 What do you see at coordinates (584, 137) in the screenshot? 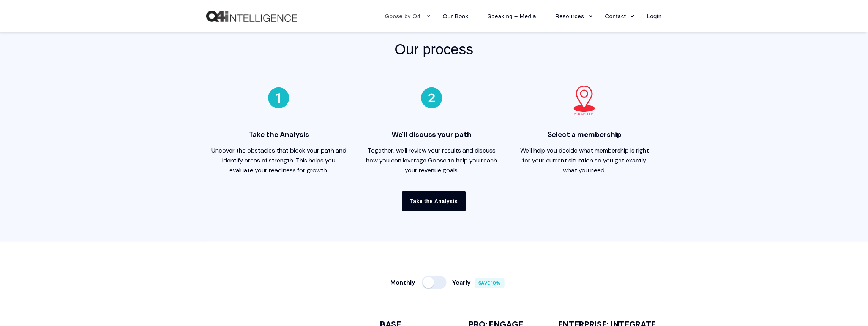
I see `span: Select a membership` at bounding box center [584, 137].